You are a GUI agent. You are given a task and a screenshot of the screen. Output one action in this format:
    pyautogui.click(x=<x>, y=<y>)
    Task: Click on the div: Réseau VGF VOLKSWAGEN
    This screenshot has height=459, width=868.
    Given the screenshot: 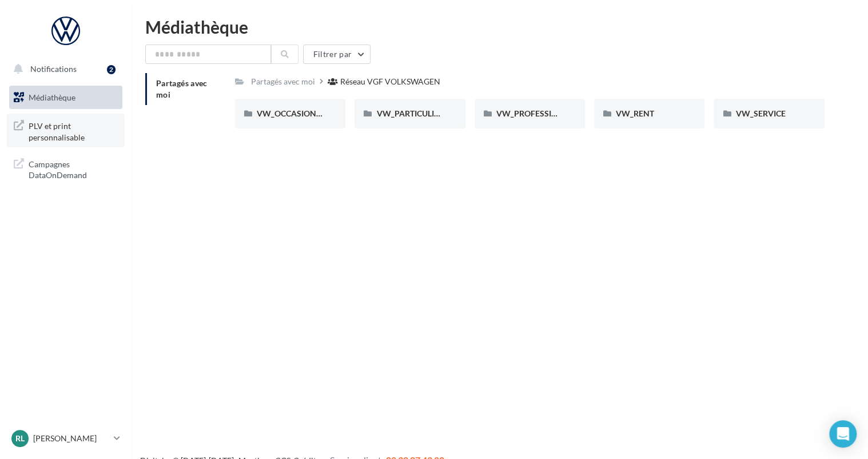 What is the action you would take?
    pyautogui.click(x=390, y=81)
    